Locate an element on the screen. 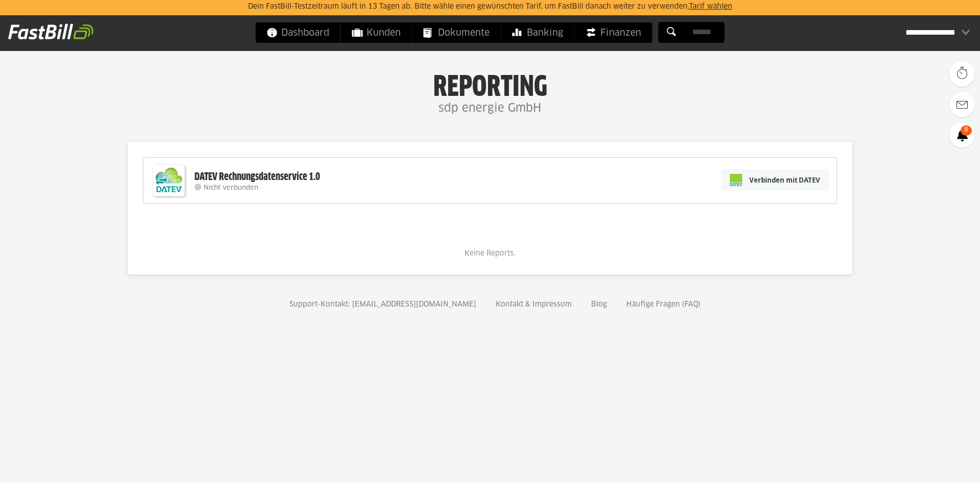 Image resolution: width=980 pixels, height=483 pixels. span: Kunden is located at coordinates (376, 32).